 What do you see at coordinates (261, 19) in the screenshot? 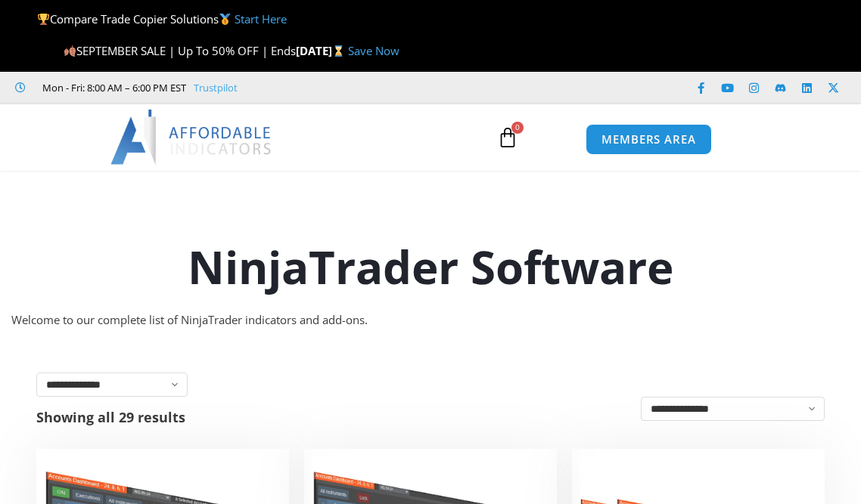
I see `a: Start Here` at bounding box center [261, 19].